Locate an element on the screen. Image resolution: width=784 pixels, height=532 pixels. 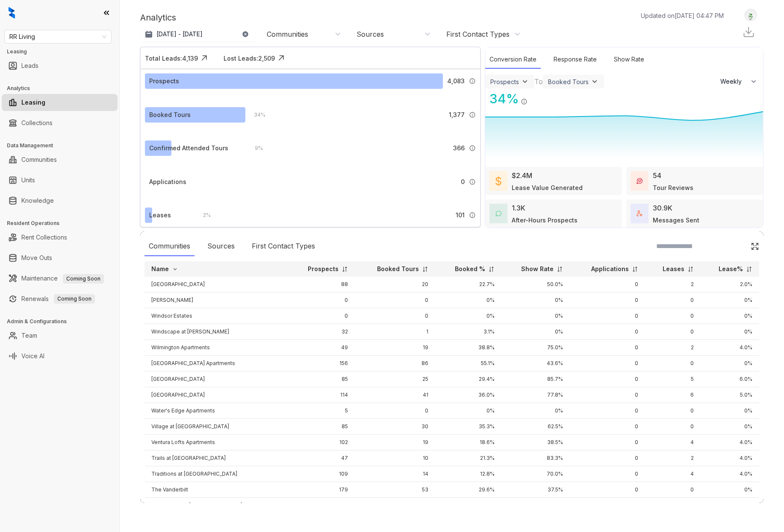
td: 48 is located at coordinates (321, 506).